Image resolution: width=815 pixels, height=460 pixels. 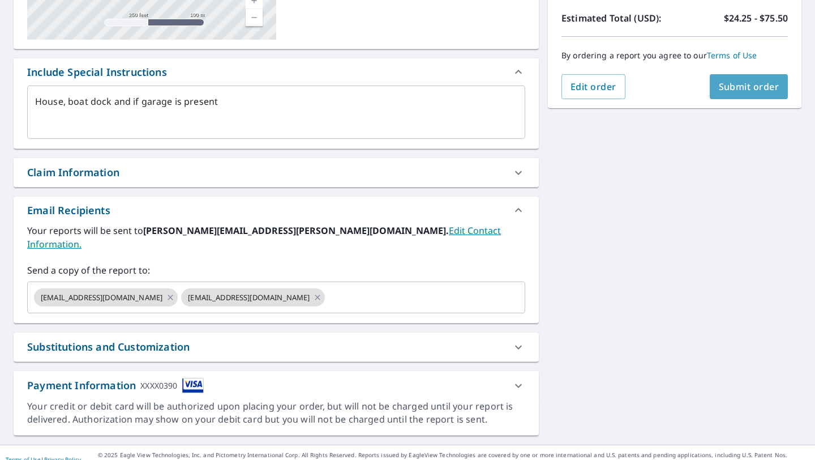 I want to click on div: Payment Information, so click(x=115, y=385).